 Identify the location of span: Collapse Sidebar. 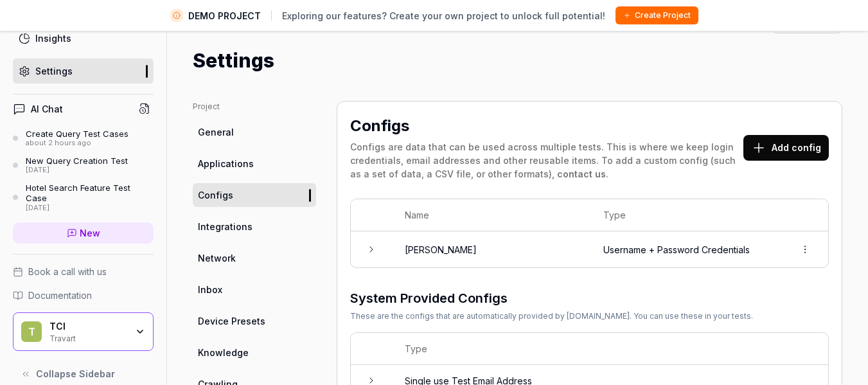
(75, 374).